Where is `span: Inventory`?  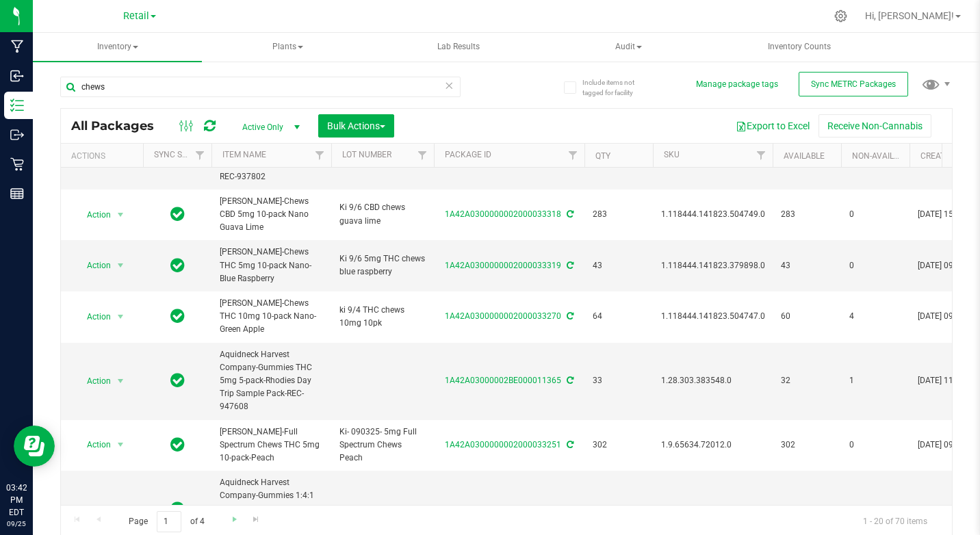 span: Inventory is located at coordinates (117, 47).